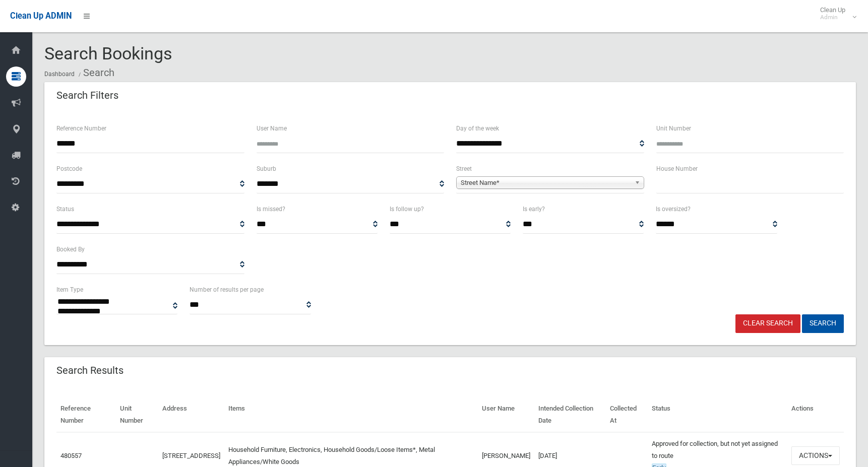  I want to click on label: House Number, so click(677, 169).